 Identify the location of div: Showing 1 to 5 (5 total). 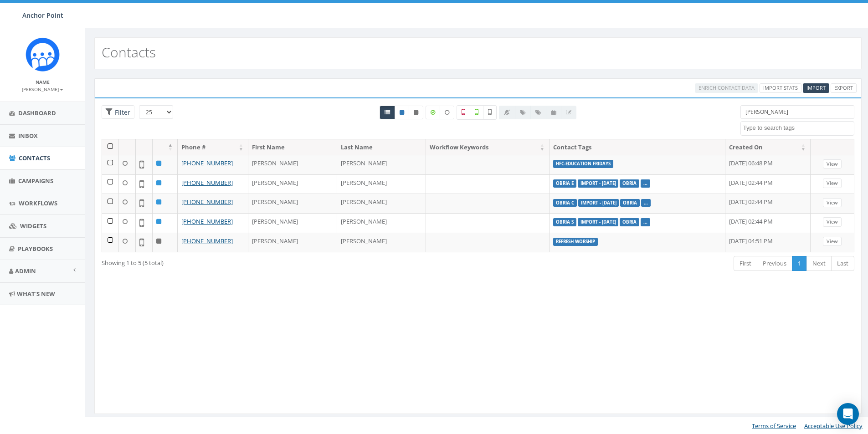
(254, 261).